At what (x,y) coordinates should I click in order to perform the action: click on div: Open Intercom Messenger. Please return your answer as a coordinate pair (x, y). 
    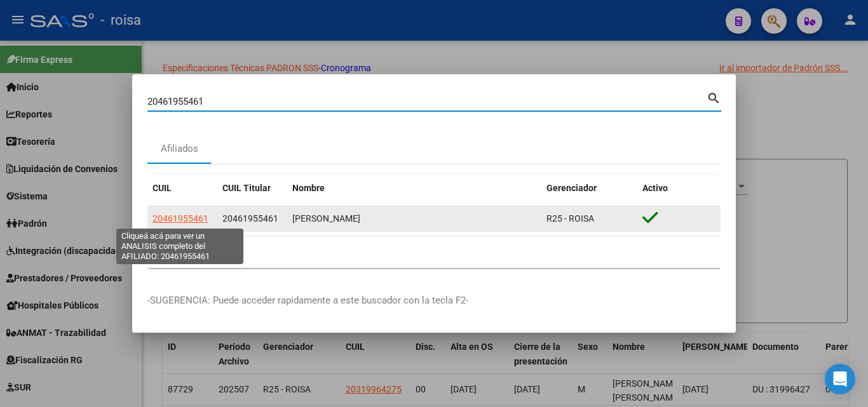
    Looking at the image, I should click on (841, 379).